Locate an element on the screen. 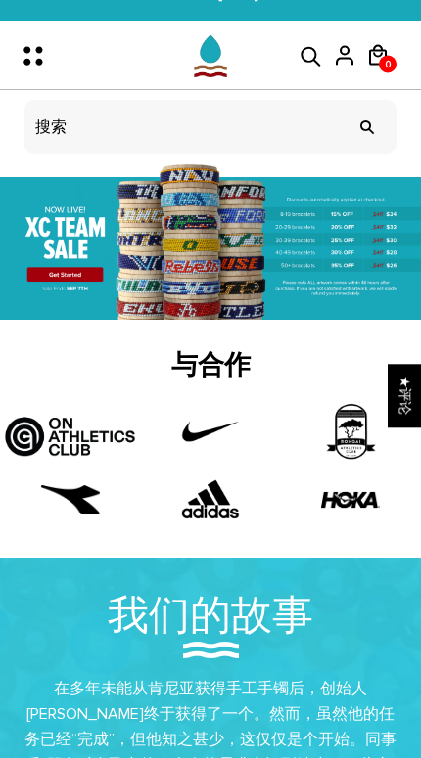  input: 标题搜索 is located at coordinates (210, 126).